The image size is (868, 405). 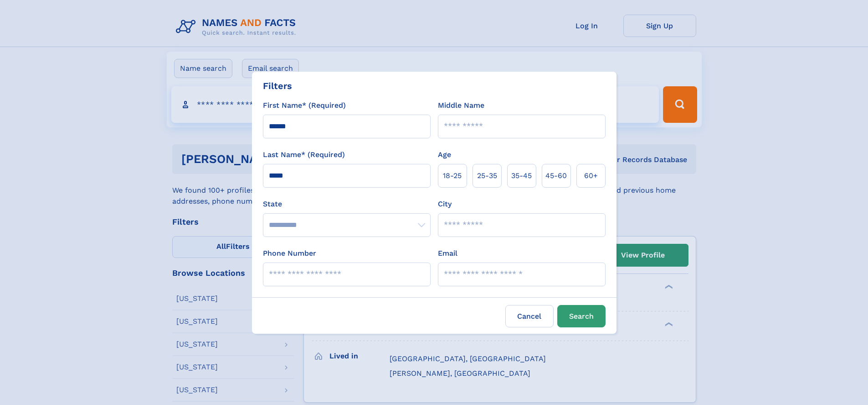 What do you see at coordinates (305, 105) in the screenshot?
I see `label: First Name* (Required)` at bounding box center [305, 105].